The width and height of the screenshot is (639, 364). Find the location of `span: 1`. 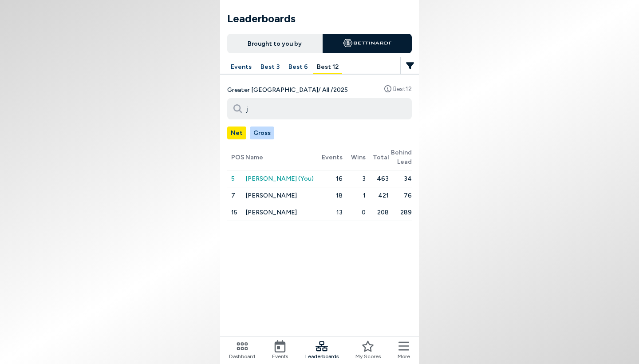

span: 1 is located at coordinates (354, 195).